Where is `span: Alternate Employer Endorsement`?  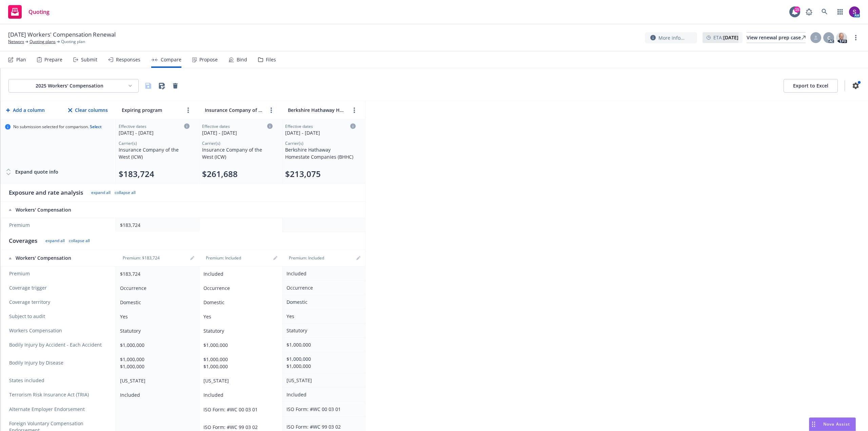 span: Alternate Employer Endorsement is located at coordinates (46, 409).